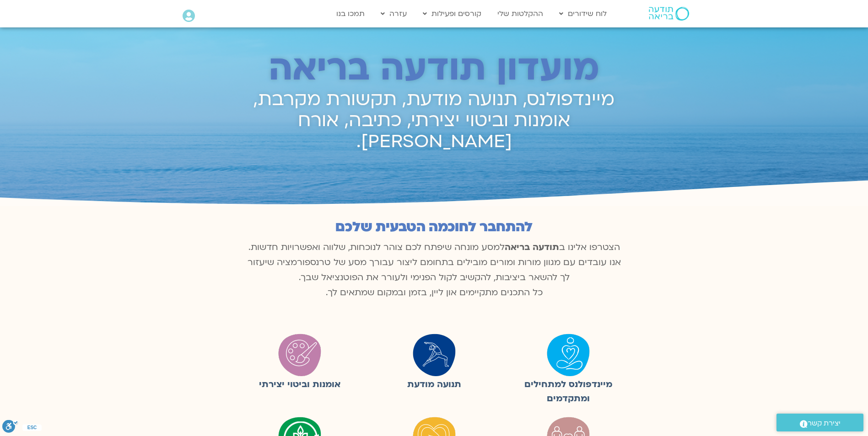 Image resolution: width=868 pixels, height=436 pixels. I want to click on a: תמכו בנו, so click(351, 14).